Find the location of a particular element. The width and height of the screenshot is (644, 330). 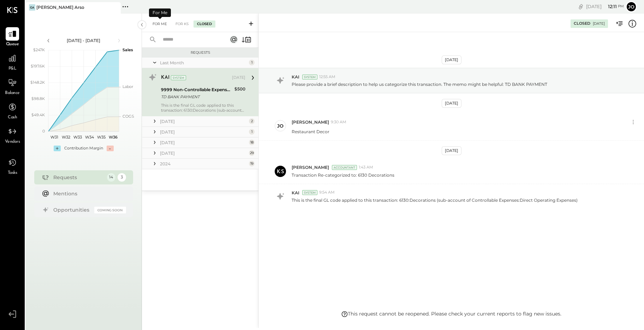

div: 18 is located at coordinates (252, 142).